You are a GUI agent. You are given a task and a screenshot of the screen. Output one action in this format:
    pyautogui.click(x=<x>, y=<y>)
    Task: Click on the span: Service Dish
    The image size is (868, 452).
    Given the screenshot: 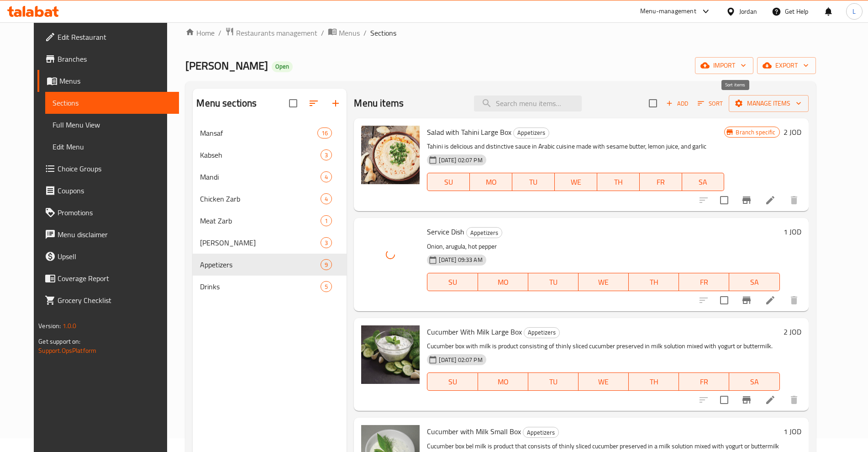 What is the action you would take?
    pyautogui.click(x=445, y=231)
    